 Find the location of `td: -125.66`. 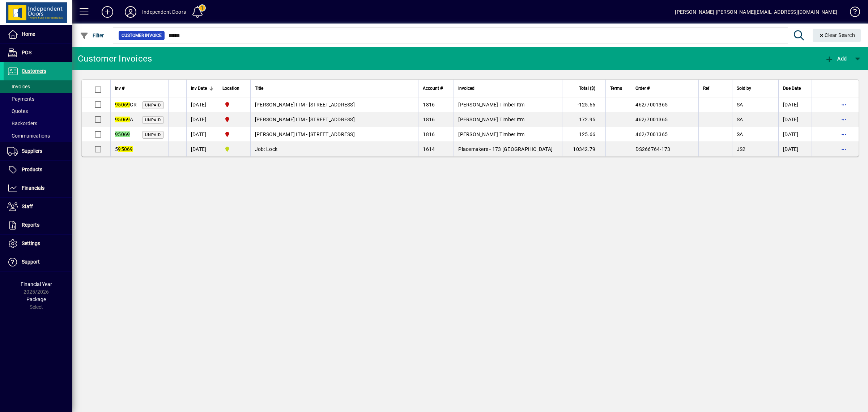

td: -125.66 is located at coordinates (584, 104).